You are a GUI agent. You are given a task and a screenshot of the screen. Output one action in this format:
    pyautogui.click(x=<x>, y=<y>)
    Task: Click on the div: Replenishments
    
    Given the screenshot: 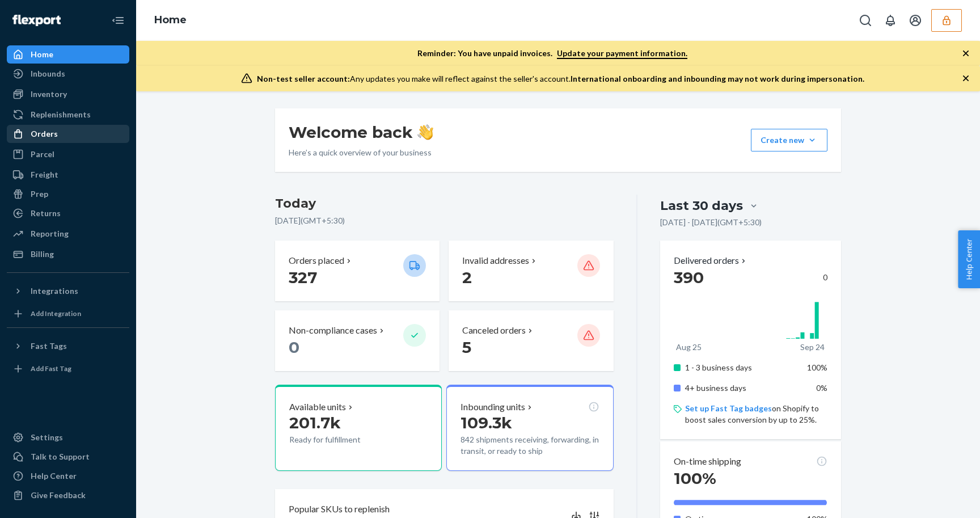 What is the action you would take?
    pyautogui.click(x=61, y=115)
    